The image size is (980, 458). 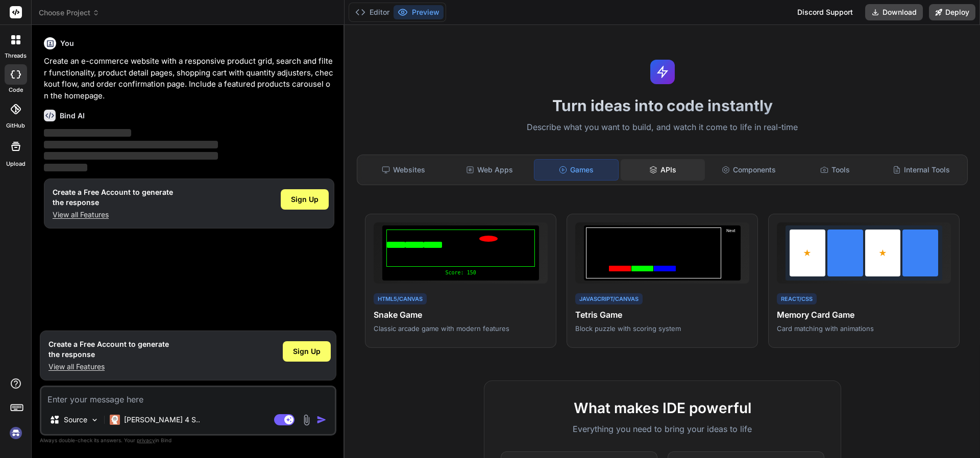 What do you see at coordinates (662, 105) in the screenshot?
I see `h1: Turn ideas into code instantly` at bounding box center [662, 105].